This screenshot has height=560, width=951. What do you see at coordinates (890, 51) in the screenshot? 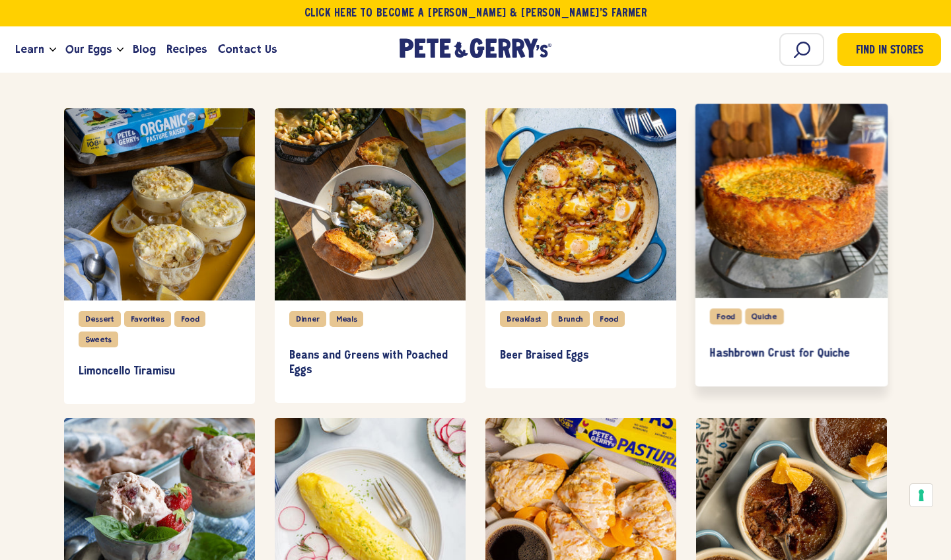
I see `span: Find in Stores` at bounding box center [890, 51].